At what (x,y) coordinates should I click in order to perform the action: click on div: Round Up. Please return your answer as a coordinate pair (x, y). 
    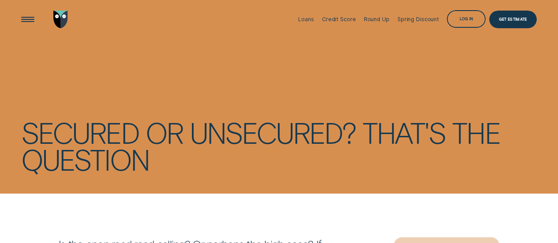
    Looking at the image, I should click on (376, 19).